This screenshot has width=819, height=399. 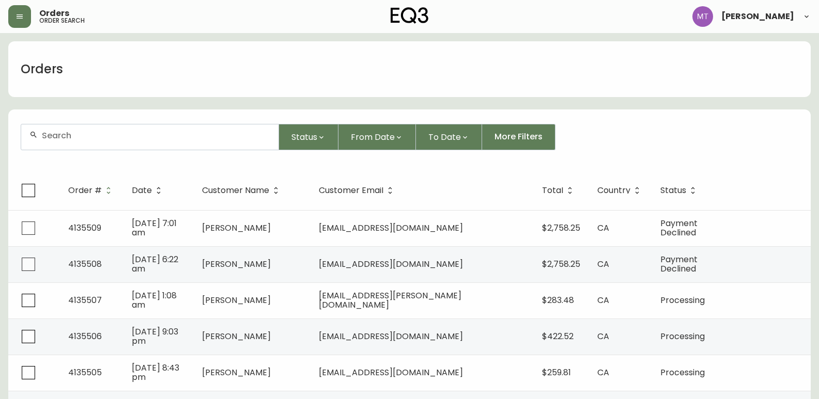 I want to click on span: $283.48, so click(x=558, y=300).